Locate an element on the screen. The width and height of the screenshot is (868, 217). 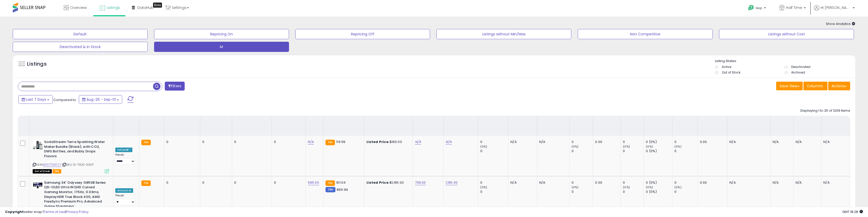
button: Save View is located at coordinates (789, 86).